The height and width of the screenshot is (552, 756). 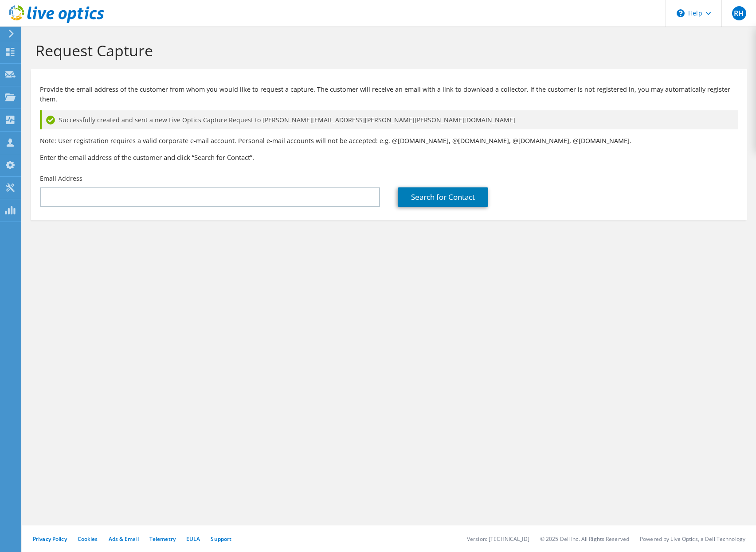 What do you see at coordinates (193, 539) in the screenshot?
I see `a: EULA` at bounding box center [193, 539].